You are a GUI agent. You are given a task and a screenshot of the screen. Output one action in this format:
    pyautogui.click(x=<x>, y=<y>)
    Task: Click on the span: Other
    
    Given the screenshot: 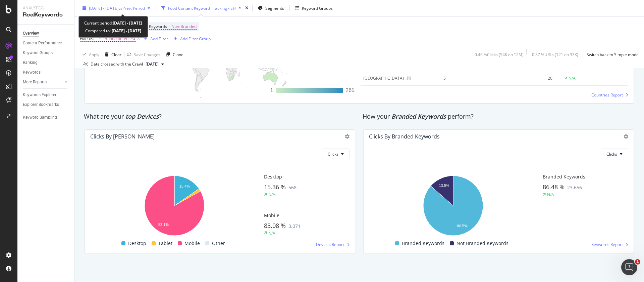 What is the action you would take?
    pyautogui.click(x=218, y=243)
    